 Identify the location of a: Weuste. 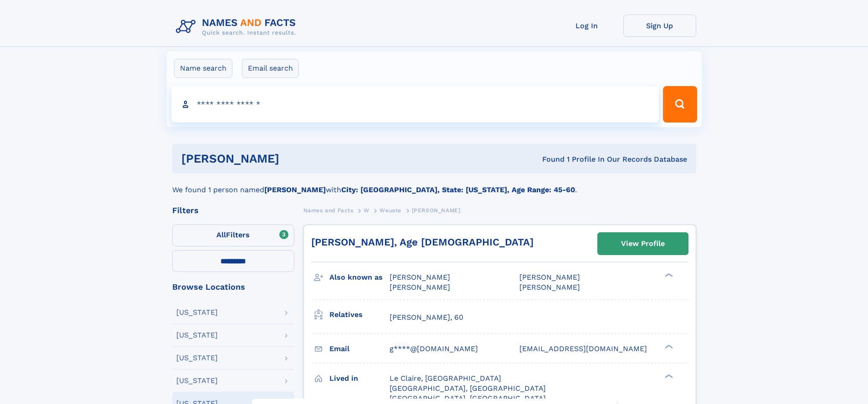
(391, 210).